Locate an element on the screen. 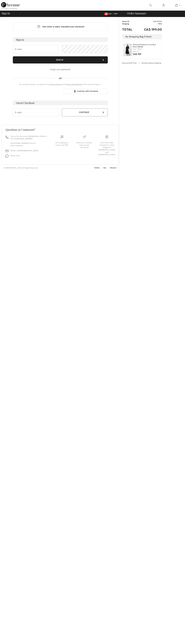 The width and height of the screenshot is (185, 644). a: Forgot your password? is located at coordinates (60, 69).